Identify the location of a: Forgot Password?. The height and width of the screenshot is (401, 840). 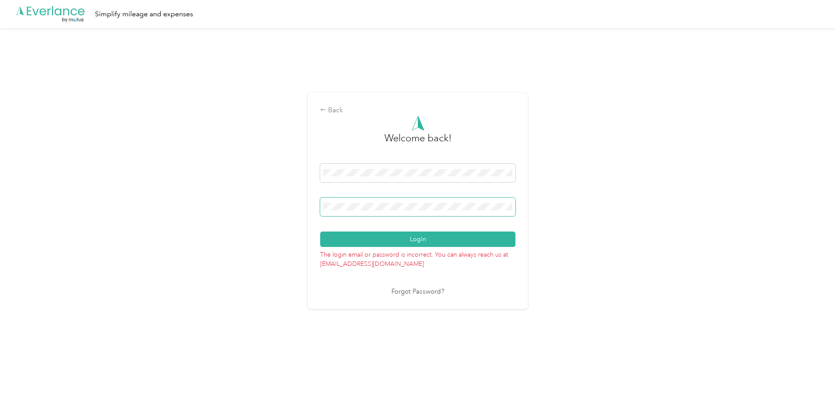
(418, 292).